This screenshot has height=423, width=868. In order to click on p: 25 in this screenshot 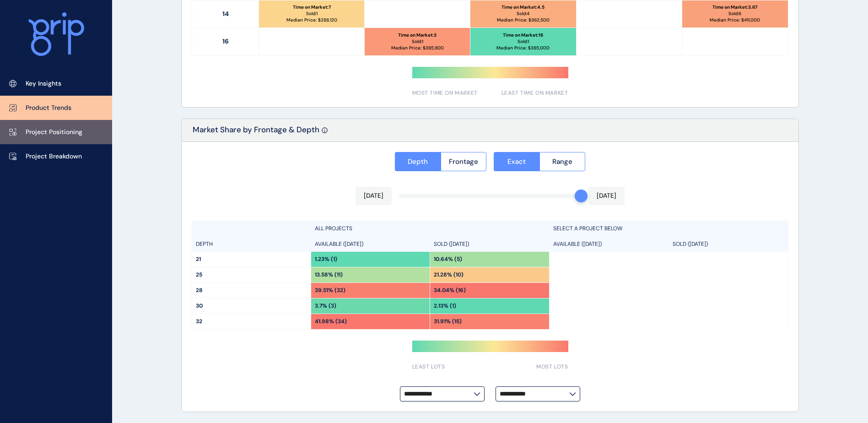, I will do `click(251, 275)`.